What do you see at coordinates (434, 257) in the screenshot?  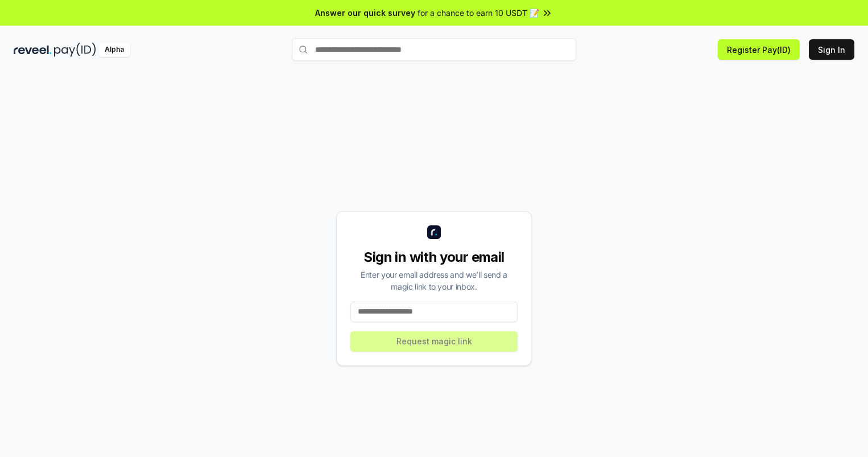 I see `div: Sign in with your email` at bounding box center [434, 257].